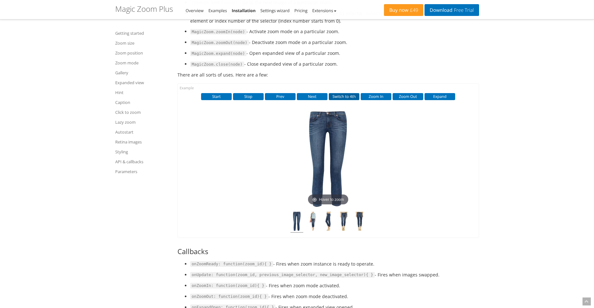 This screenshot has width=594, height=308. What do you see at coordinates (359, 222) in the screenshot?
I see `img: jeans-8.jpg` at bounding box center [359, 222].